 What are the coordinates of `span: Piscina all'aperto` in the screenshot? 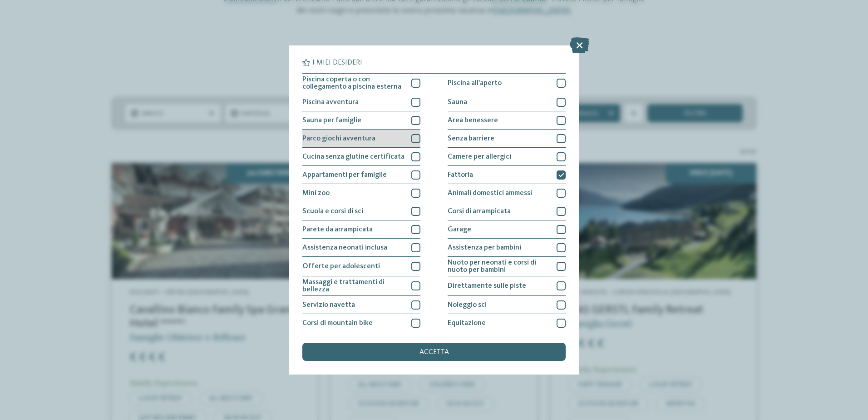 It's located at (475, 83).